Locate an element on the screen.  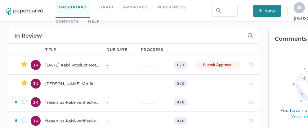
div: 0 / 1 is located at coordinates (181, 65).